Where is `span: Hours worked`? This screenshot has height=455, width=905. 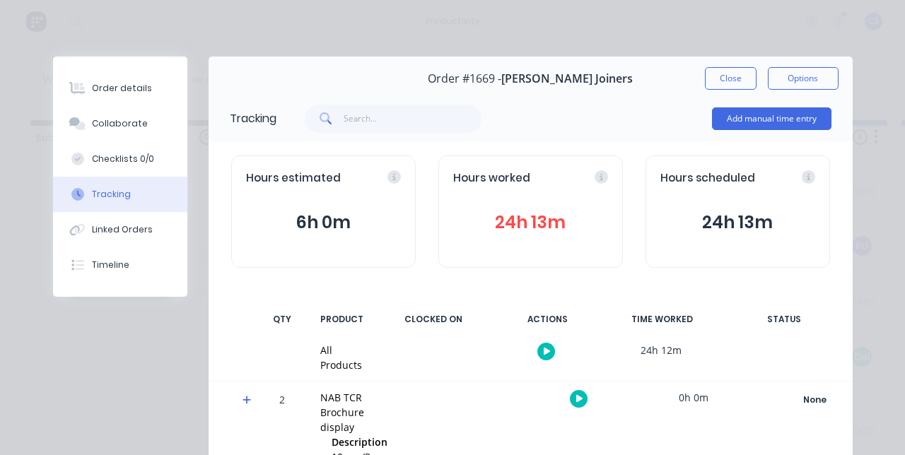 span: Hours worked is located at coordinates (492, 178).